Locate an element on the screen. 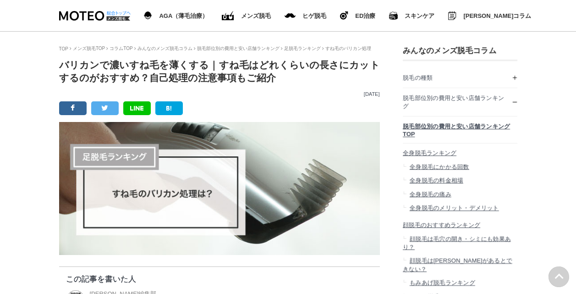 The width and height of the screenshot is (576, 294). img: すね毛のバリカン処理は？ is located at coordinates (220, 188).